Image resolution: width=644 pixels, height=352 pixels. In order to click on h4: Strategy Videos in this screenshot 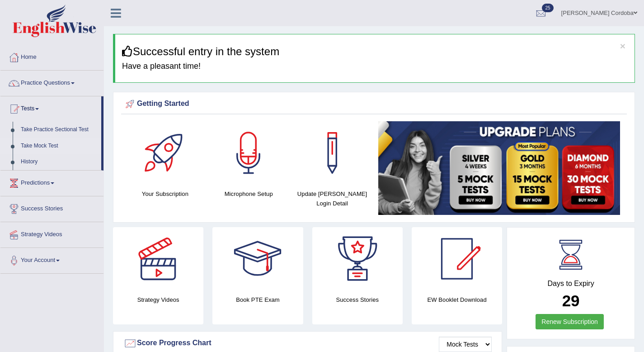, I will do `click(158, 300)`.